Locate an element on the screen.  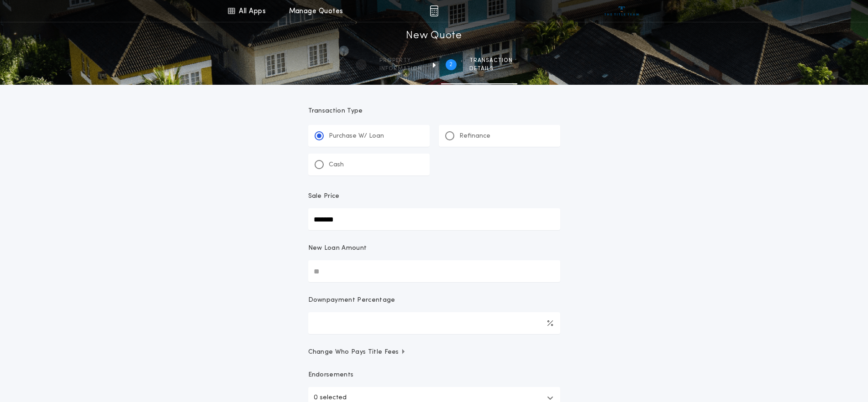
img: img is located at coordinates (433, 11).